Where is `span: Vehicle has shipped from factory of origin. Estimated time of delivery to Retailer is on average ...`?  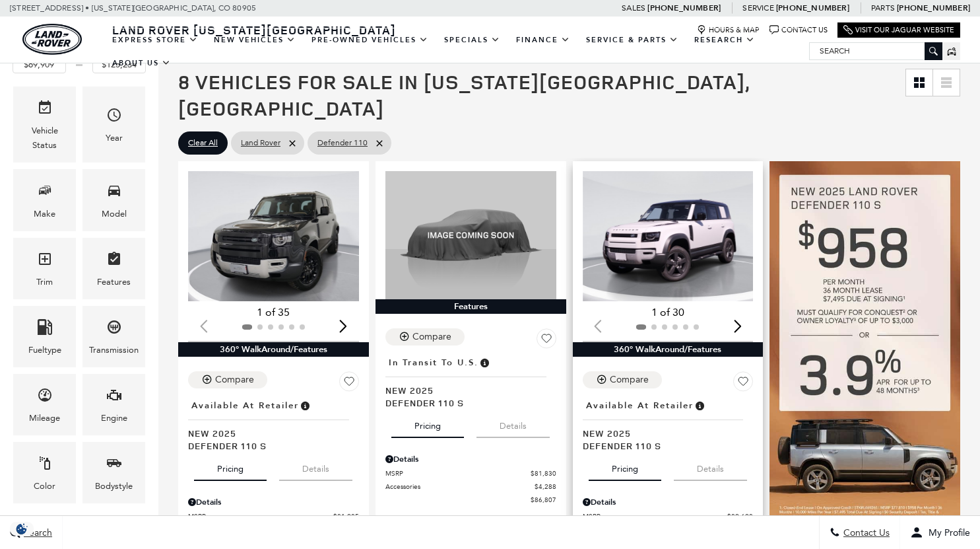 span: Vehicle has shipped from factory of origin. Estimated time of delivery to Retailer is on average ... is located at coordinates (485, 362).